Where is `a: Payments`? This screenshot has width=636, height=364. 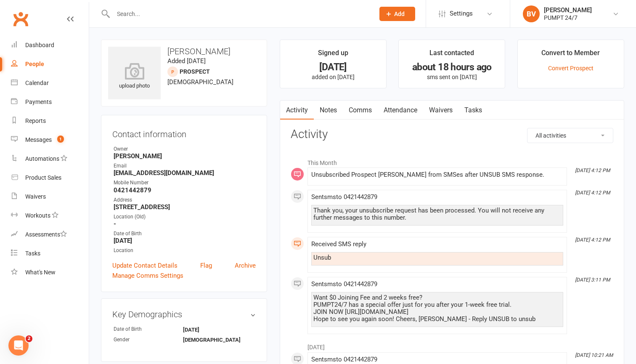 a: Payments is located at coordinates (50, 102).